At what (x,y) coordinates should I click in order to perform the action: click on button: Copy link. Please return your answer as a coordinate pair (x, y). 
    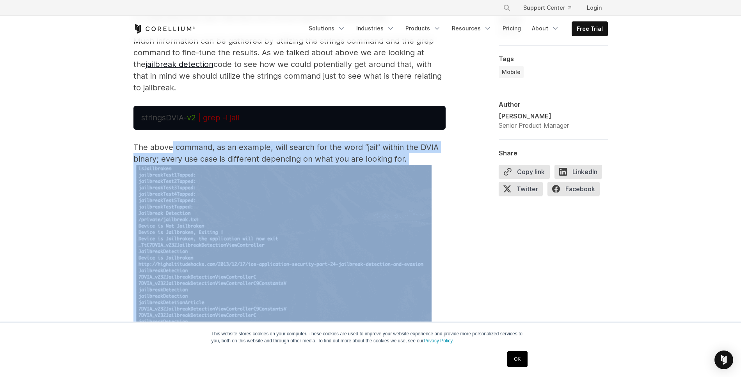
    Looking at the image, I should click on (524, 172).